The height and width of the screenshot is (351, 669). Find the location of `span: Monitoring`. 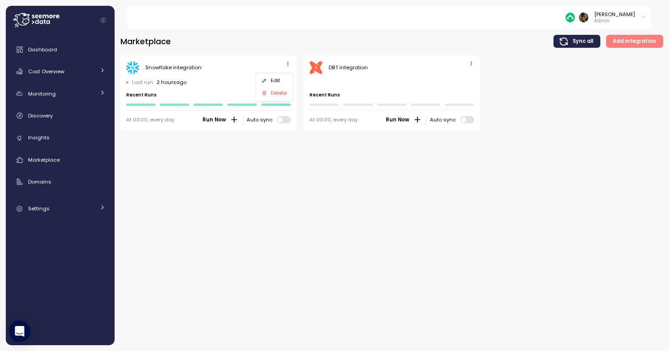

span: Monitoring is located at coordinates (42, 94).